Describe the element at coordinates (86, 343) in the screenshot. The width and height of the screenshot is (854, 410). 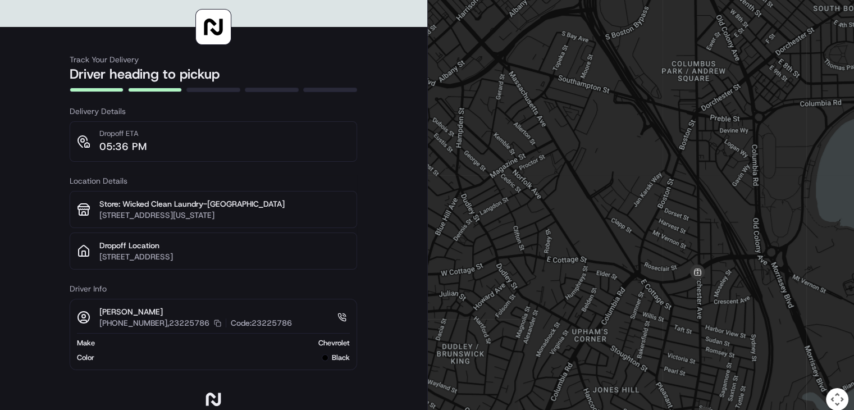
I see `span: Make` at that location.